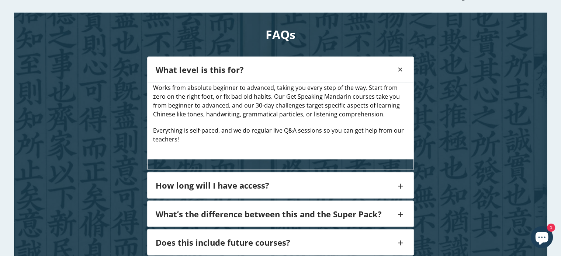 The height and width of the screenshot is (256, 561). Describe the element at coordinates (280, 34) in the screenshot. I see `h2: FAQs` at that location.